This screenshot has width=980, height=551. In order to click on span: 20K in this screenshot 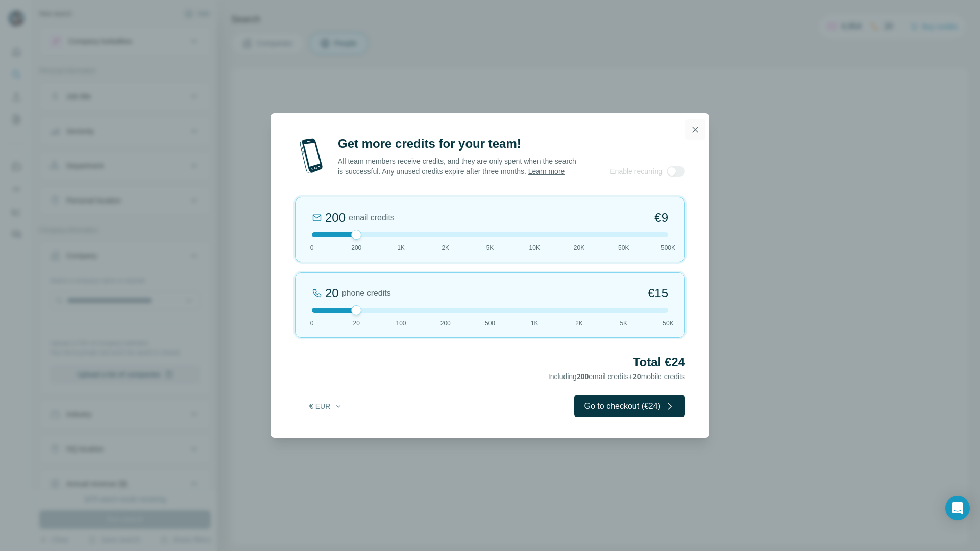, I will do `click(578, 248)`.